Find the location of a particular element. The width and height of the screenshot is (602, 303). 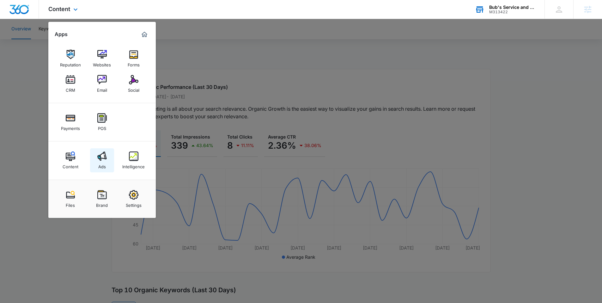

a: Intelligence is located at coordinates (134, 160).